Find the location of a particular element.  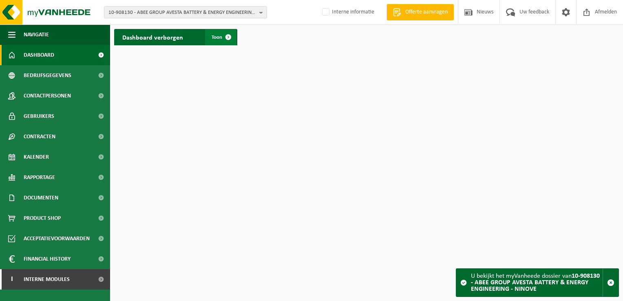

span: Product Shop is located at coordinates (42, 218).